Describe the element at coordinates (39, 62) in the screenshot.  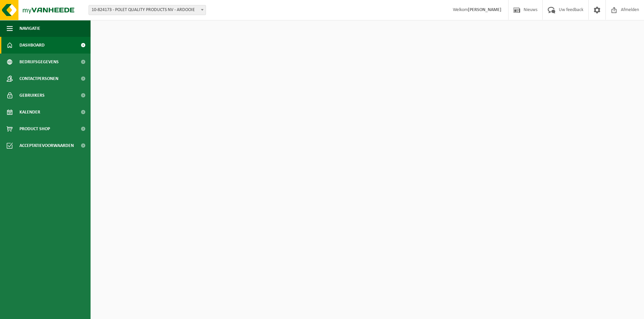
I see `span: Bedrijfsgegevens` at that location.